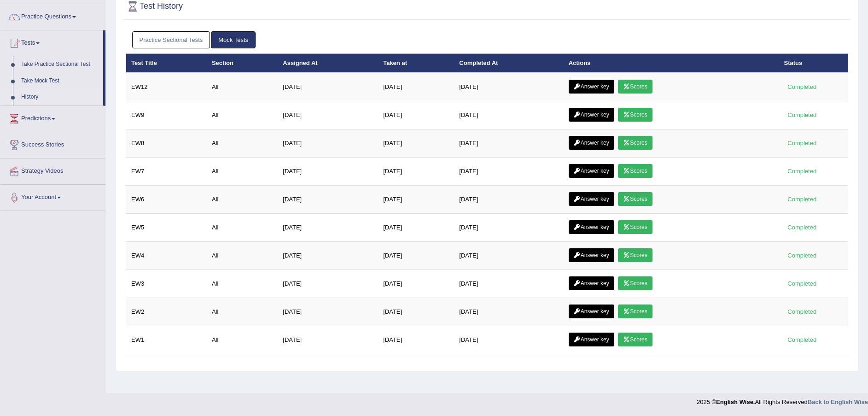  Describe the element at coordinates (328, 63) in the screenshot. I see `th: Assigned At` at that location.